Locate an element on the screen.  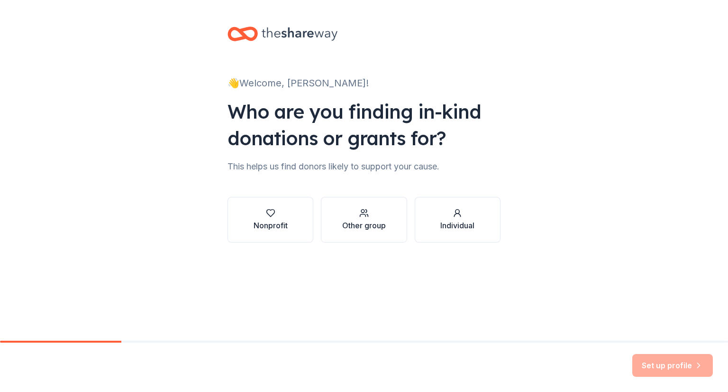
div: Nonprofit is located at coordinates (271, 225).